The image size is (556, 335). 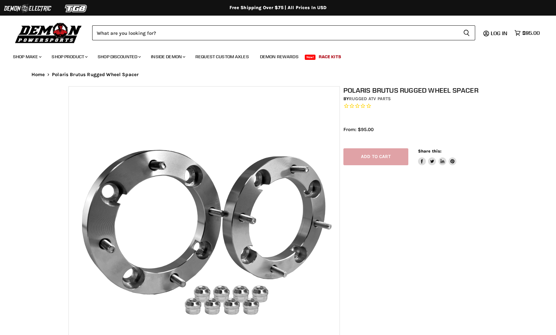 What do you see at coordinates (222, 57) in the screenshot?
I see `a: Request Custom Axles` at bounding box center [222, 57].